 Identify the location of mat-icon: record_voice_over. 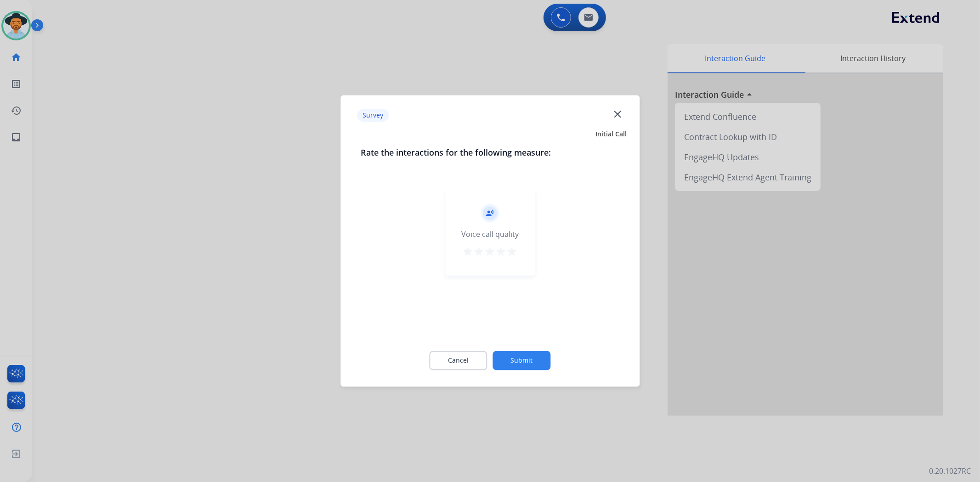
(490, 213).